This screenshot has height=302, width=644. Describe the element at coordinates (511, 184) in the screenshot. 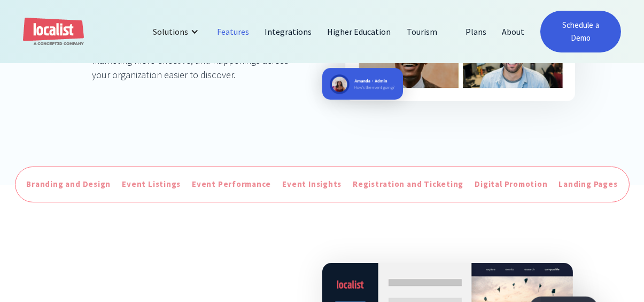

I see `a: Digital Promotion` at that location.